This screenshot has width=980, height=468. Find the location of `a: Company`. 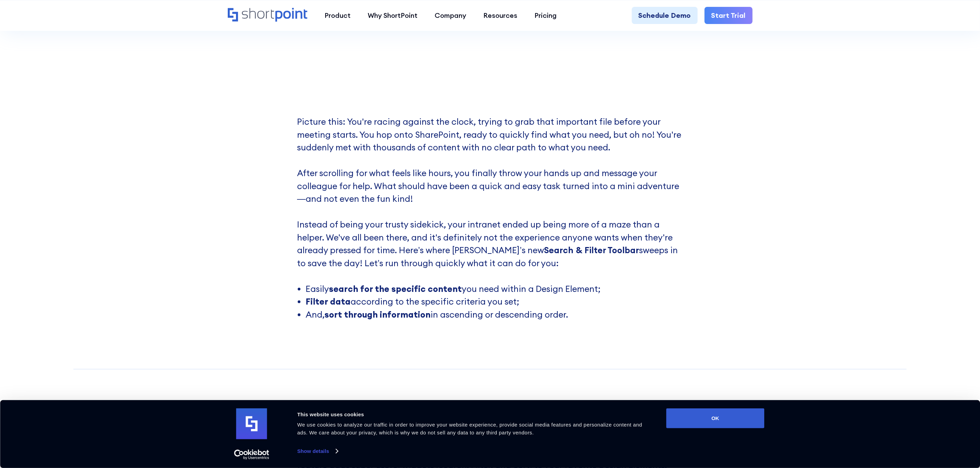

a: Company is located at coordinates (451, 16).